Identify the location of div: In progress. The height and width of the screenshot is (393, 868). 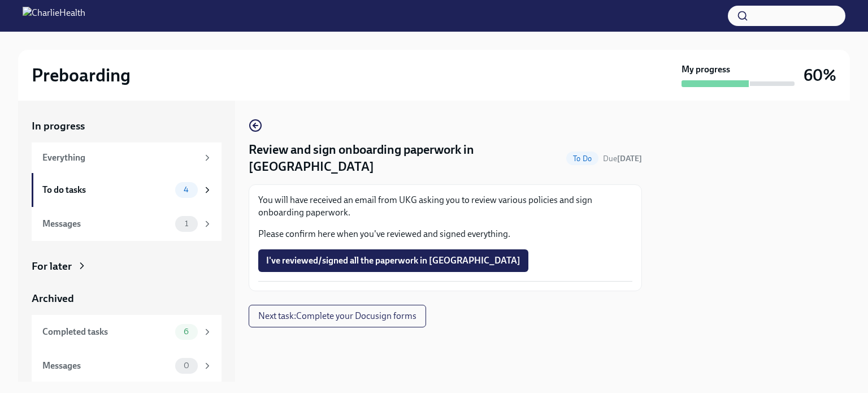
(126, 126).